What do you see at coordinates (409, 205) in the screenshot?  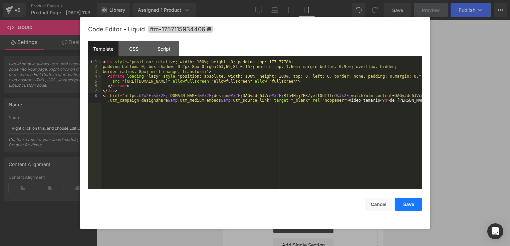 I see `button: Save` at bounding box center [409, 205].